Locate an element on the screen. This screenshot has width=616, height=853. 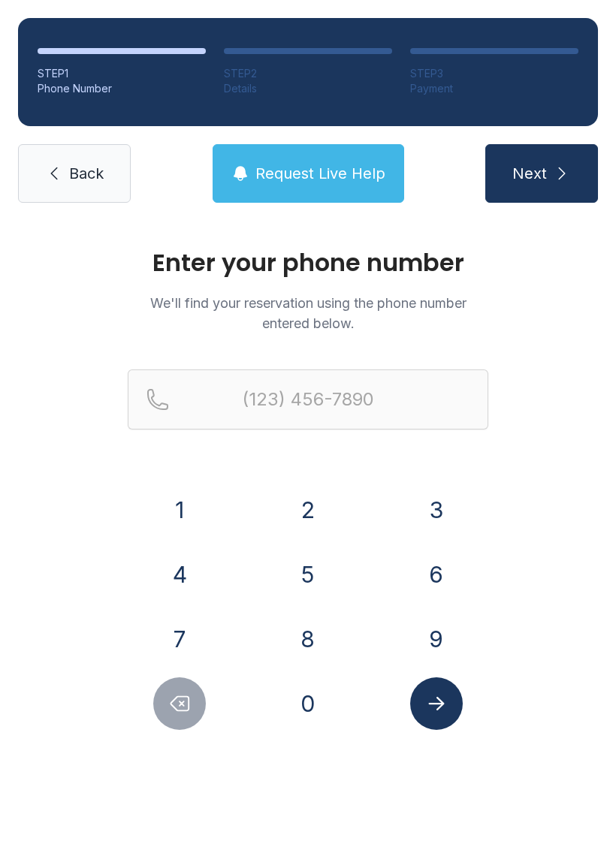
button: 6 is located at coordinates (436, 575).